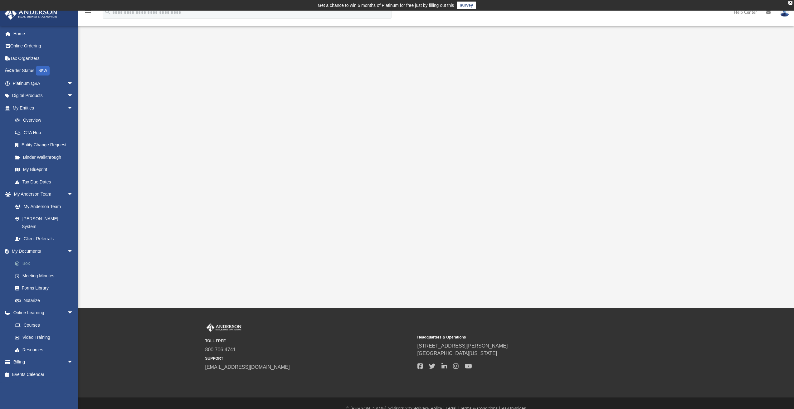 This screenshot has width=794, height=409. I want to click on a: Digital Productsarrow_drop_down, so click(43, 96).